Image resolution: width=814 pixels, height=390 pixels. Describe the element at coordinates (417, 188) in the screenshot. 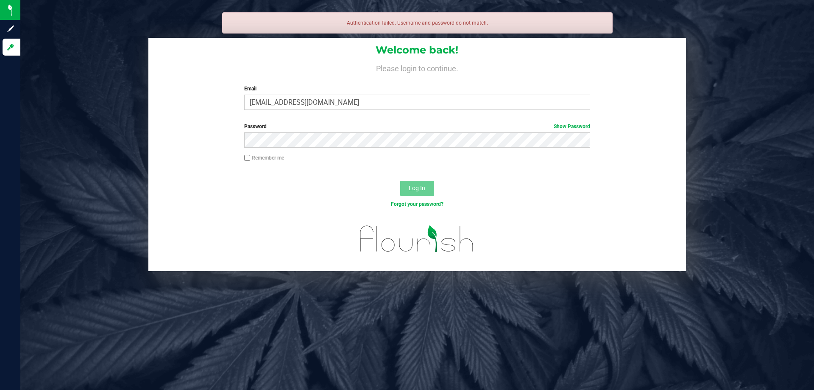

I see `button: Log In` at that location.